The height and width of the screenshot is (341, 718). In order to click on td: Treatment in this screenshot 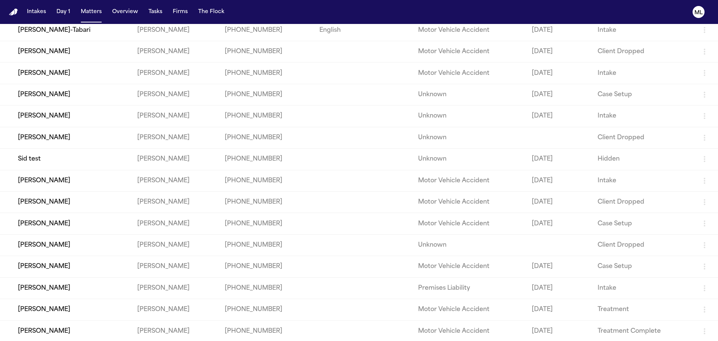, I will do `click(643, 309)`.